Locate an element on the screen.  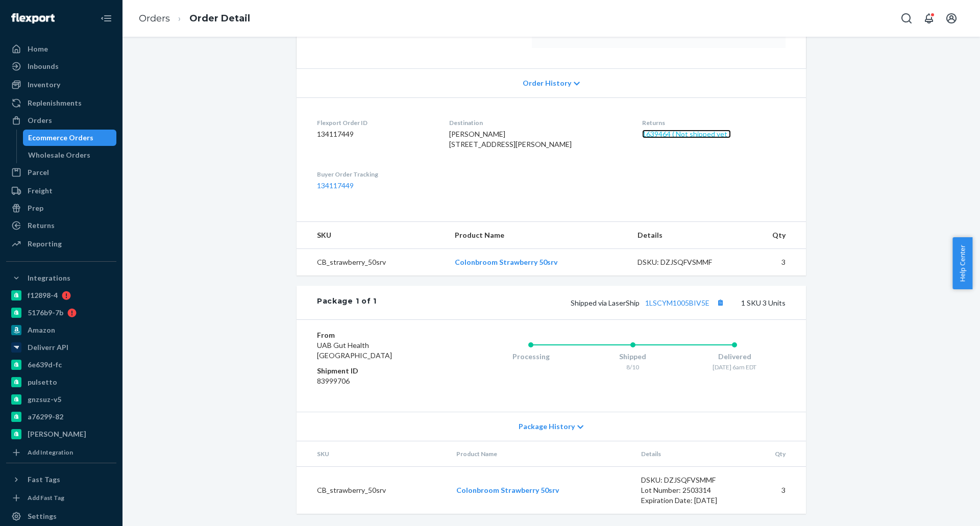
a: Settings is located at coordinates (61, 516).